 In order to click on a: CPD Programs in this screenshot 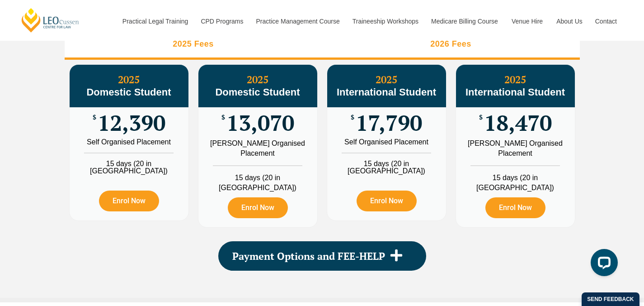, I will do `click(221, 21)`.